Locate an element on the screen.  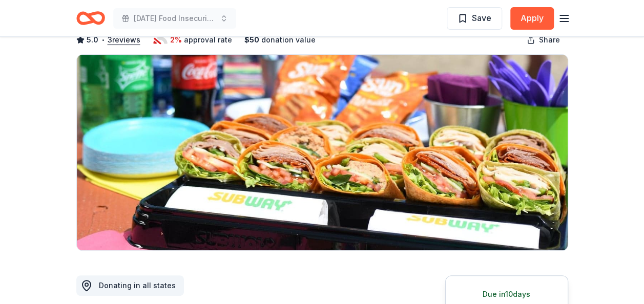
button: Share is located at coordinates (543, 40).